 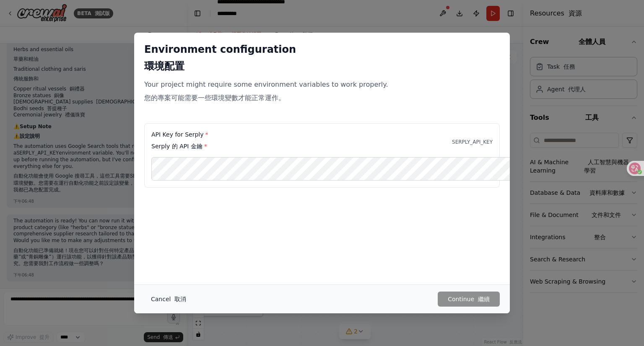 I want to click on button: Cancel 取消, so click(x=169, y=299).